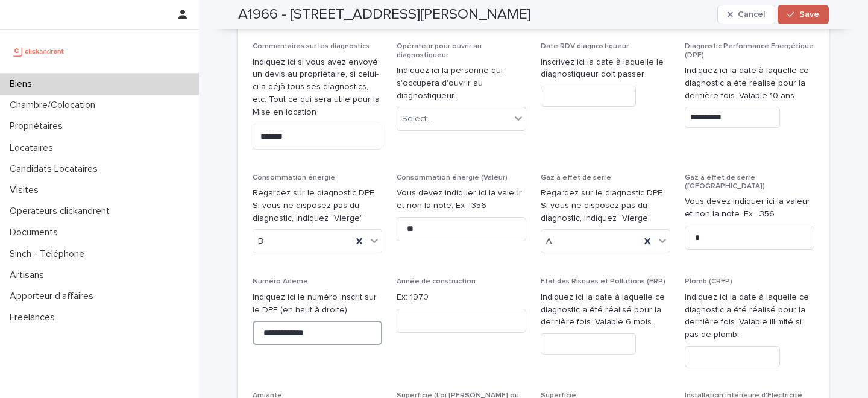  Describe the element at coordinates (36, 232) in the screenshot. I see `p: Documents` at that location.